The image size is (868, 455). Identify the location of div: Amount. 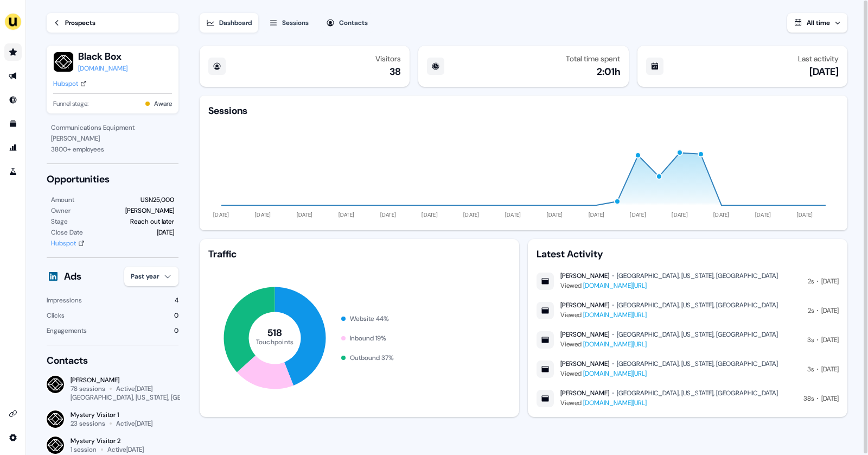
(62, 200).